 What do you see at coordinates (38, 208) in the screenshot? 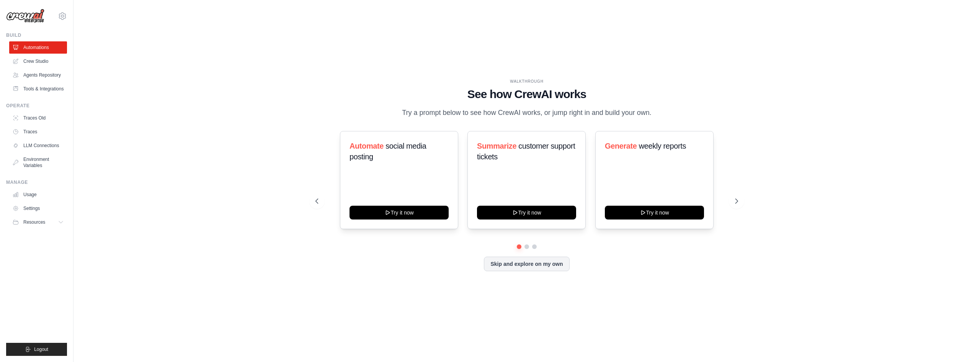
I see `a: Settings` at bounding box center [38, 208].